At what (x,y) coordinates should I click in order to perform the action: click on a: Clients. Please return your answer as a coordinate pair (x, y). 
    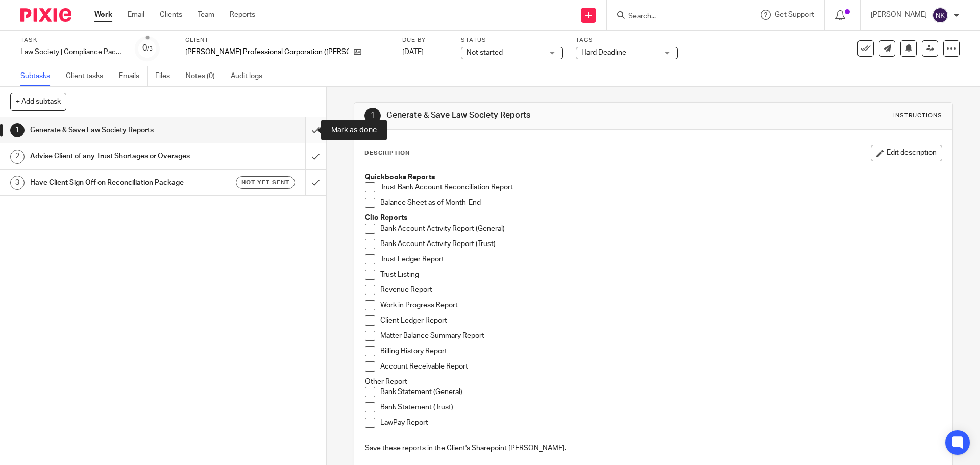
    Looking at the image, I should click on (171, 15).